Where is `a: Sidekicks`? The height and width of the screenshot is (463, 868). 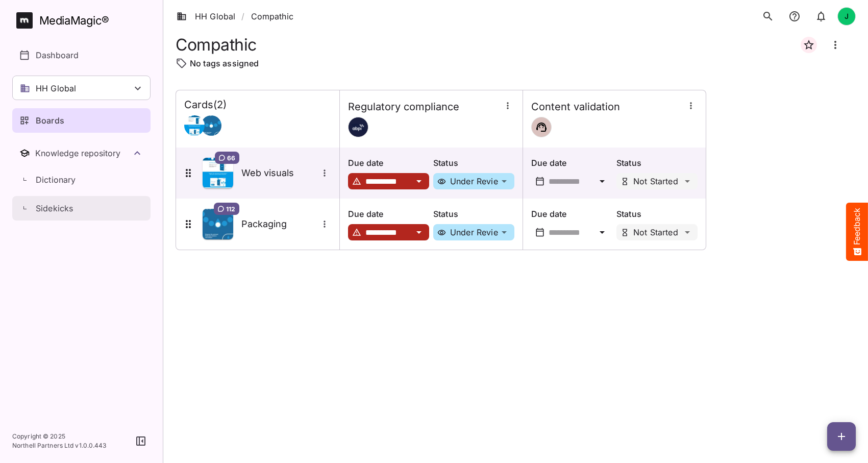 a: Sidekicks is located at coordinates (81, 208).